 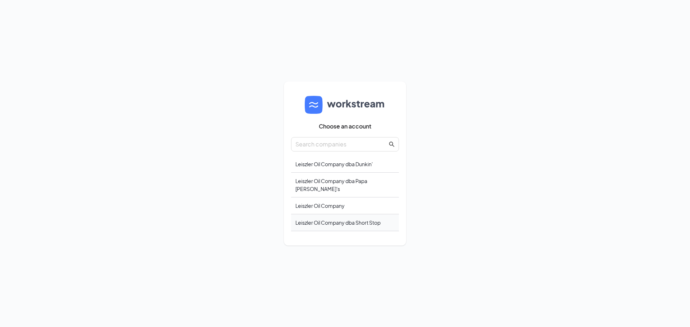 What do you see at coordinates (345, 223) in the screenshot?
I see `div: Leiszler Oil Company dba Short Stop` at bounding box center [345, 223].